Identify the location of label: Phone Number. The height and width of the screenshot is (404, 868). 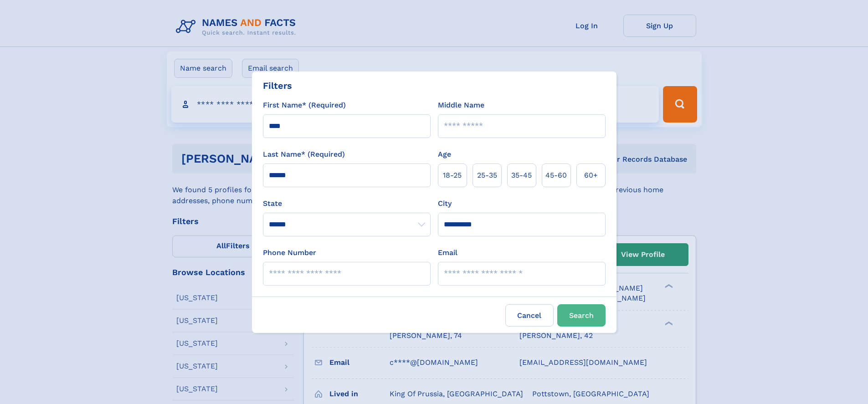
(289, 252).